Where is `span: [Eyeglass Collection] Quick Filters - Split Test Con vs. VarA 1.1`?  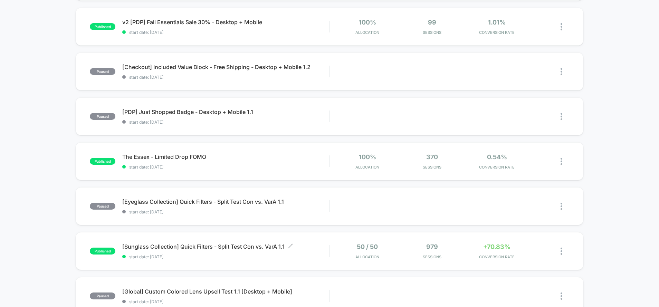 span: [Eyeglass Collection] Quick Filters - Split Test Con vs. VarA 1.1 is located at coordinates (226, 202).